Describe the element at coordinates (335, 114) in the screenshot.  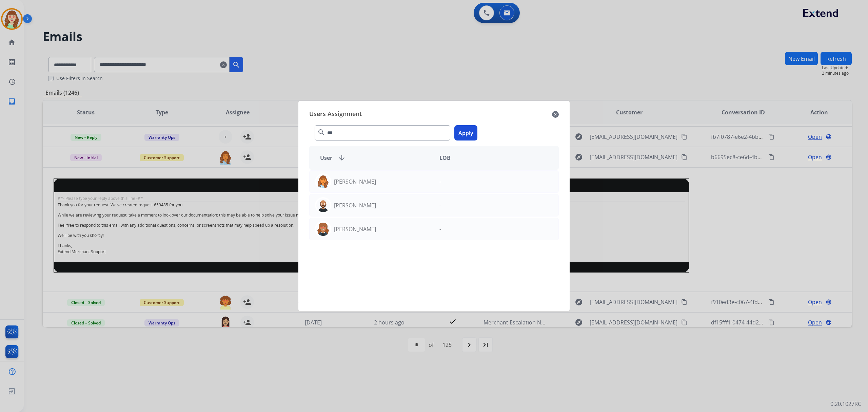
I see `span: Users Assignment` at that location.